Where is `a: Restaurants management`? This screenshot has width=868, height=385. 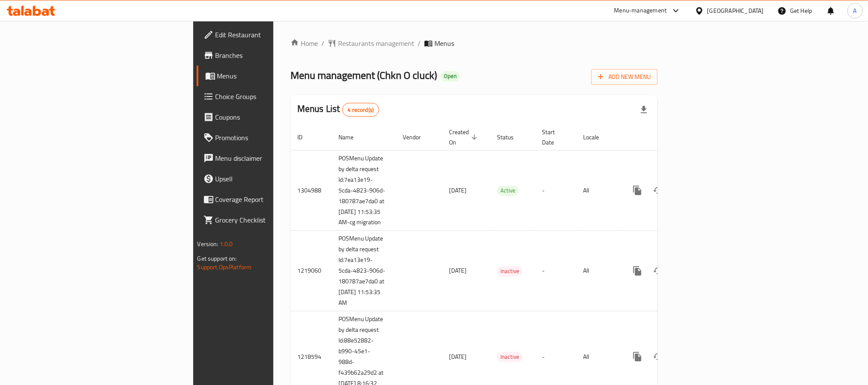
a: Restaurants management is located at coordinates (371, 43).